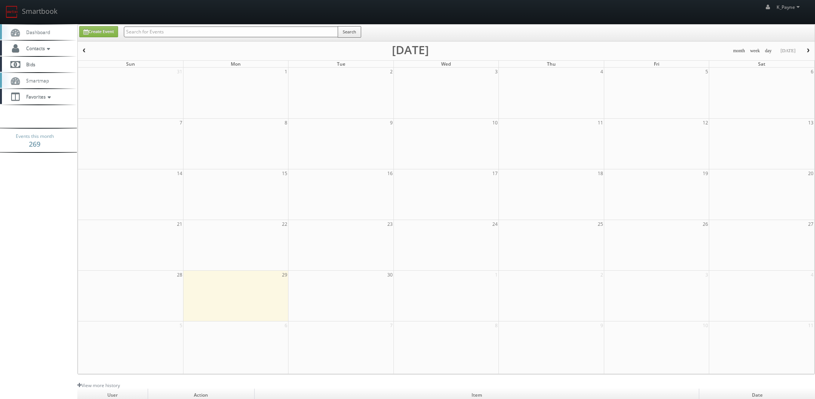 The width and height of the screenshot is (815, 399). I want to click on span: 29, so click(285, 275).